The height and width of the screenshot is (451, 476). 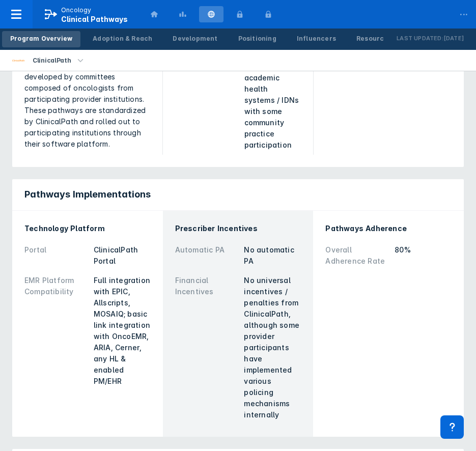 I want to click on div: 80%, so click(x=423, y=255).